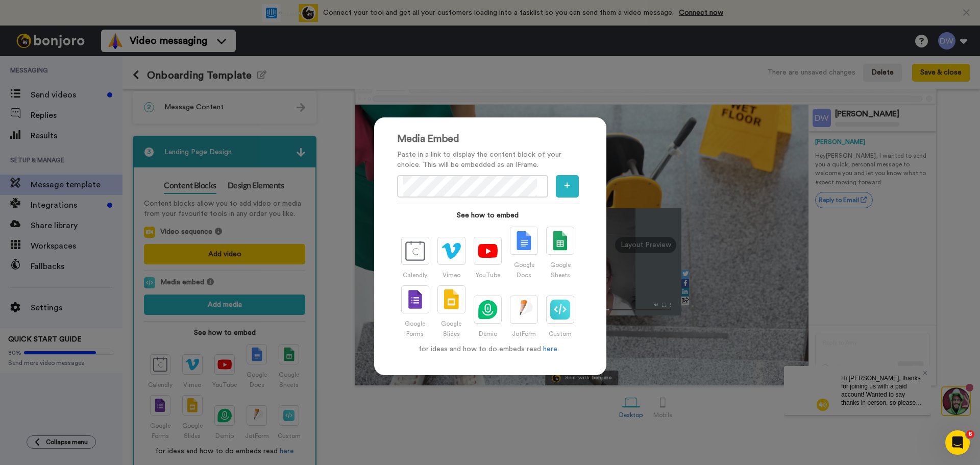 The image size is (980, 465). I want to click on span: Google Docs, so click(524, 270).